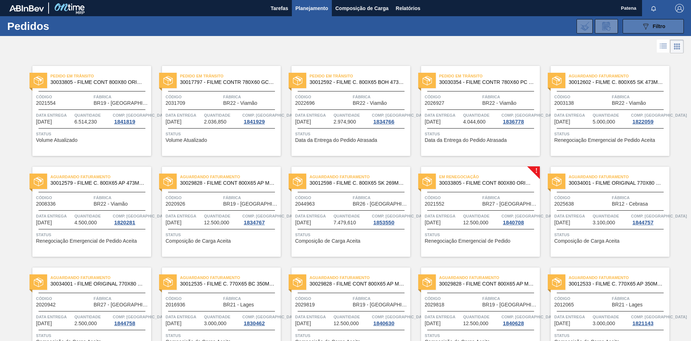 This screenshot has height=341, width=691. What do you see at coordinates (186, 140) in the screenshot?
I see `span: Volume Atualizado` at bounding box center [186, 140].